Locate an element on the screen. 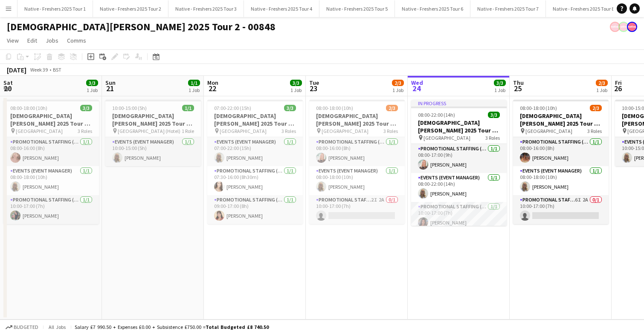 Image resolution: width=644 pixels, height=334 pixels. span: 21 is located at coordinates (109, 88).